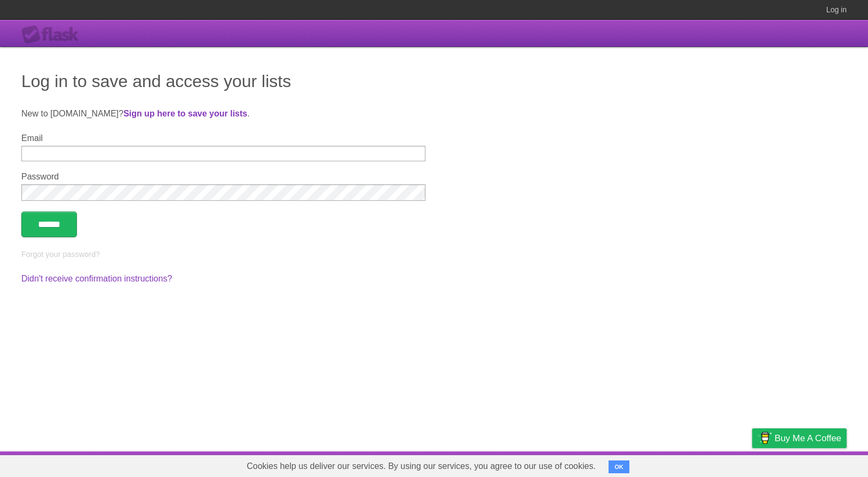  Describe the element at coordinates (667, 464) in the screenshot. I see `a: Developers` at that location.